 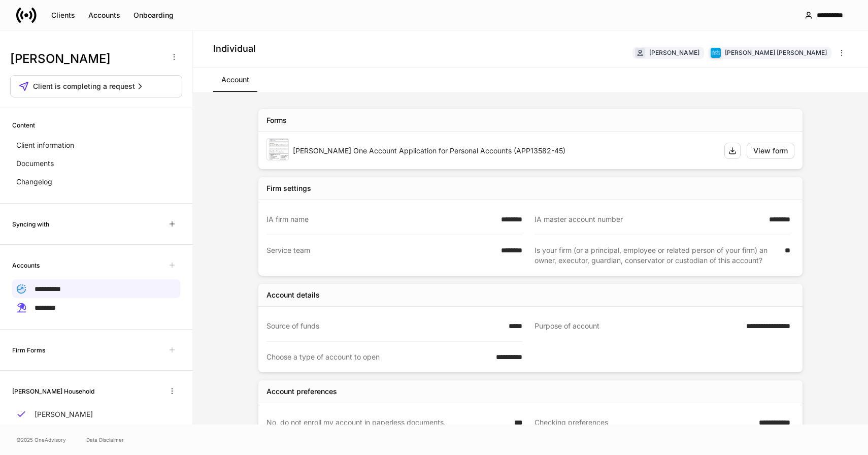 What do you see at coordinates (34, 182) in the screenshot?
I see `p: Changelog` at bounding box center [34, 182].